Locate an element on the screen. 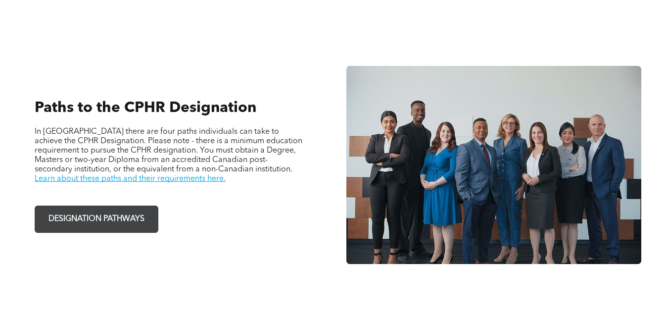 The width and height of the screenshot is (668, 325). img: A group of business people are posing for a picture together. is located at coordinates (494, 165).